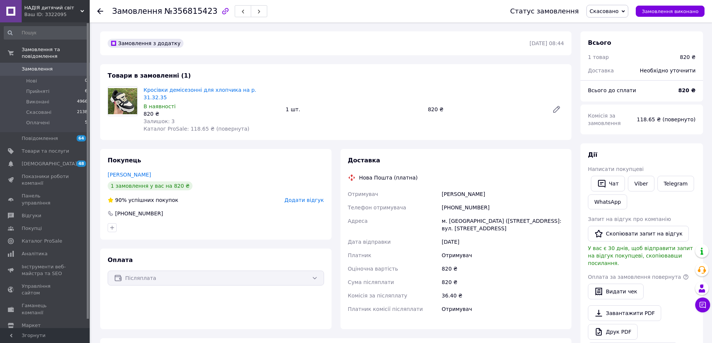  Describe the element at coordinates (385, 309) in the screenshot. I see `span: Платник комісії післяплати` at that location.